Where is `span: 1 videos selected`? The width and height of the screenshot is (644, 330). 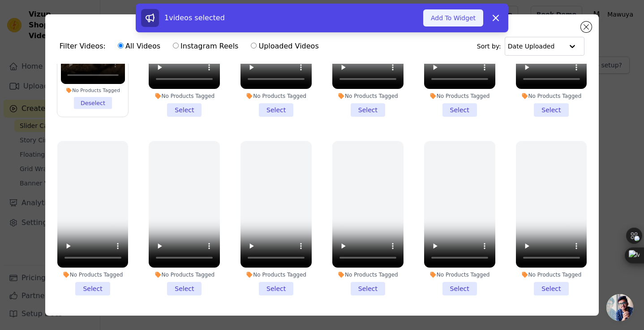
span: 1 videos selected is located at coordinates (194, 18).